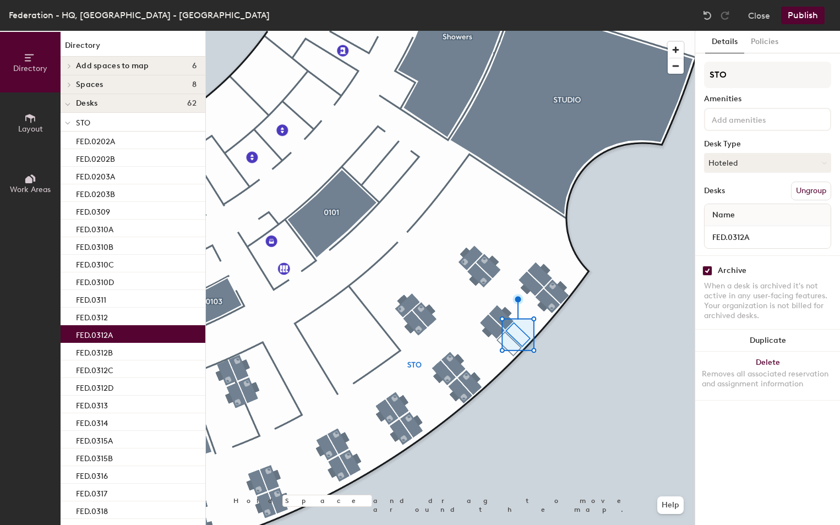 This screenshot has width=840, height=525. I want to click on p: FED.0315B, so click(94, 457).